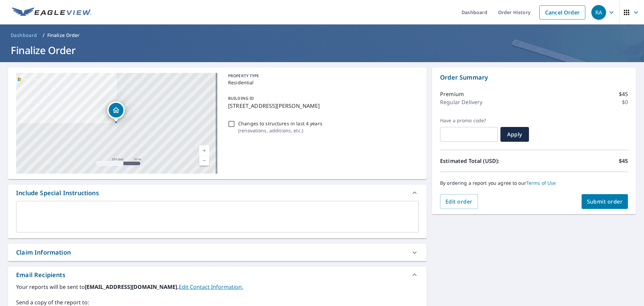 This screenshot has height=306, width=644. What do you see at coordinates (604, 201) in the screenshot?
I see `button: Submit order` at bounding box center [604, 201].